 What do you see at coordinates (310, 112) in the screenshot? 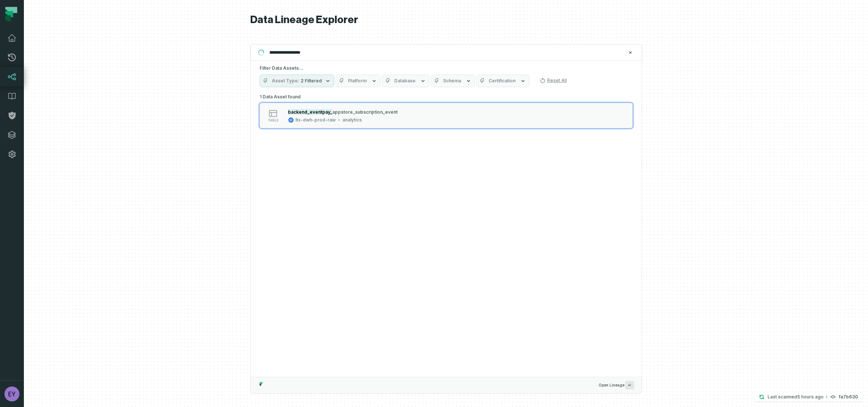
I see `mark: backend_eventpay_` at bounding box center [310, 112].